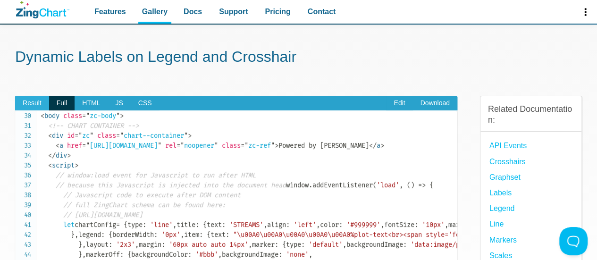 The height and width of the screenshot is (260, 597). Describe the element at coordinates (61, 165) in the screenshot. I see `span: script` at that location.